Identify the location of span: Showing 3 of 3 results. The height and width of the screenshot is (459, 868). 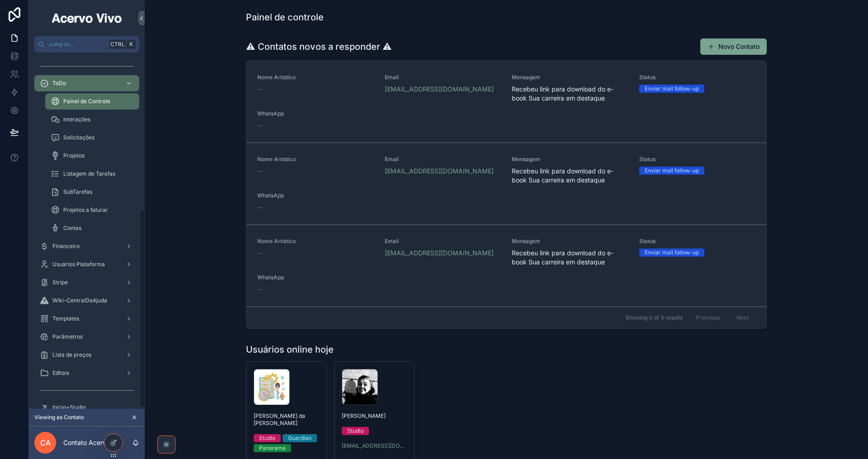
(653, 318).